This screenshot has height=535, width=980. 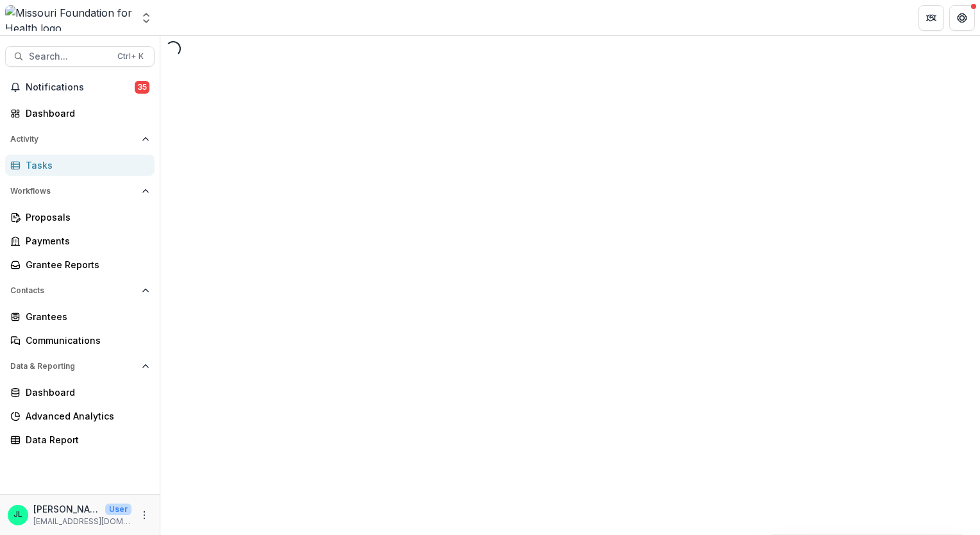 I want to click on div: Advanced Analytics, so click(x=85, y=416).